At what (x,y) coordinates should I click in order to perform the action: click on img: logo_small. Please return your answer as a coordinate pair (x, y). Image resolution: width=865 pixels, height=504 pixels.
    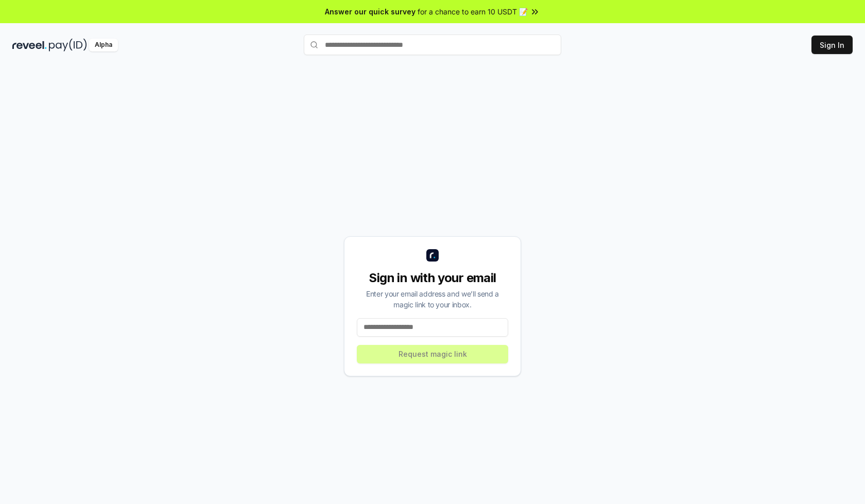
    Looking at the image, I should click on (432, 255).